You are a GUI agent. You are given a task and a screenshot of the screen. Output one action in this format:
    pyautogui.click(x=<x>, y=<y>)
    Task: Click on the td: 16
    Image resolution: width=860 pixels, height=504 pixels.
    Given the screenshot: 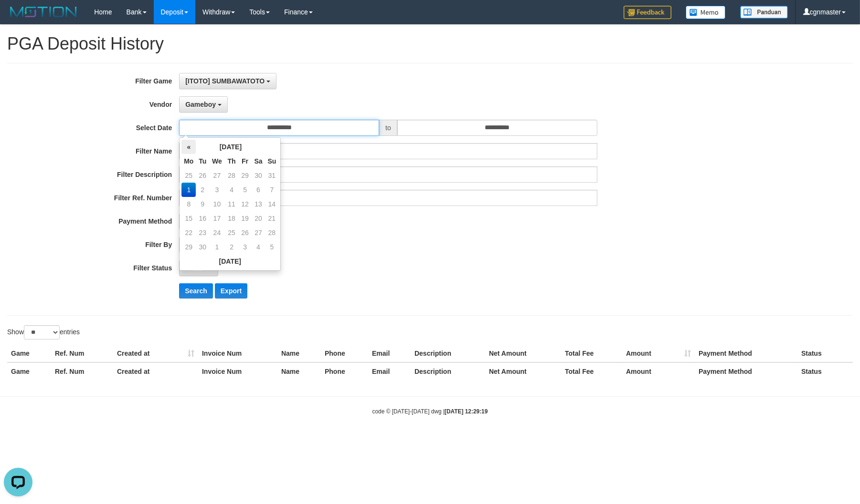 What is the action you would take?
    pyautogui.click(x=203, y=218)
    